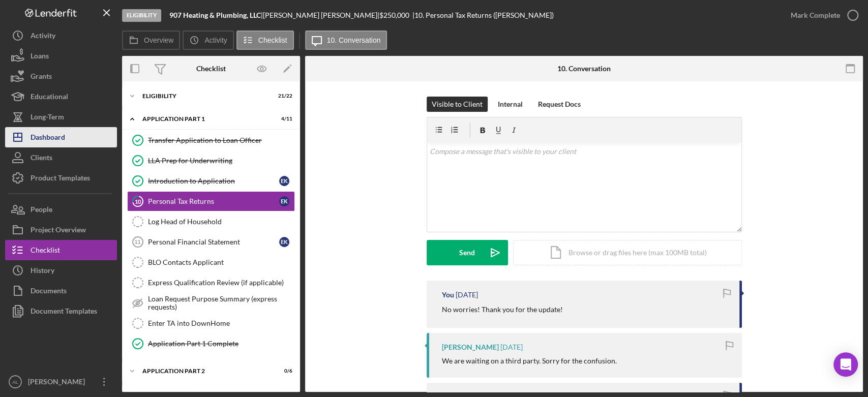 This screenshot has height=397, width=868. Describe the element at coordinates (815, 15) in the screenshot. I see `div: Mark Complete` at that location.